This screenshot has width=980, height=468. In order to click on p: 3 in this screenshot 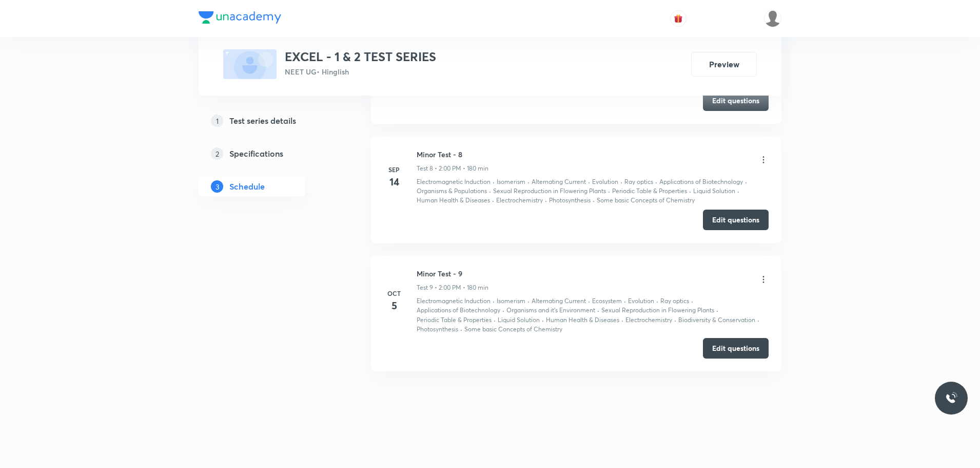, I will do `click(217, 186)`.